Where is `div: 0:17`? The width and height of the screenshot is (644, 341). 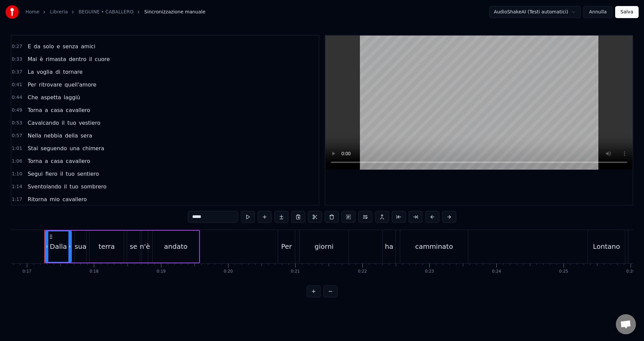 div: 0:17 is located at coordinates (27, 272).